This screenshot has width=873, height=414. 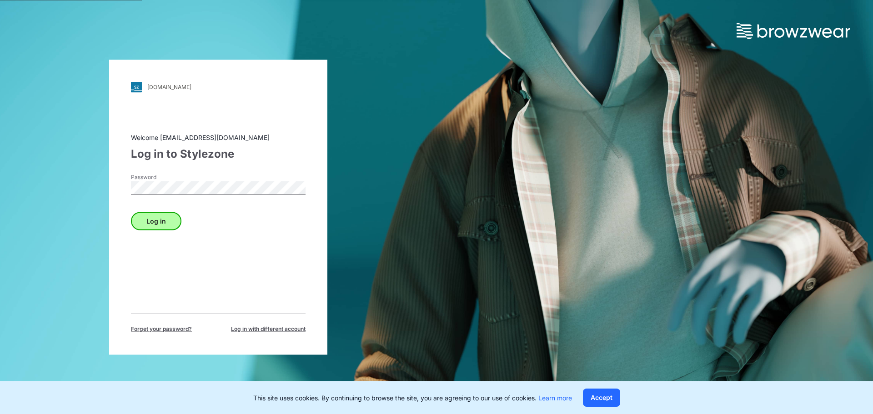 I want to click on p: This site uses cookies. By continuing to browse the site, you are agreeing to our use of cookies., so click(x=412, y=398).